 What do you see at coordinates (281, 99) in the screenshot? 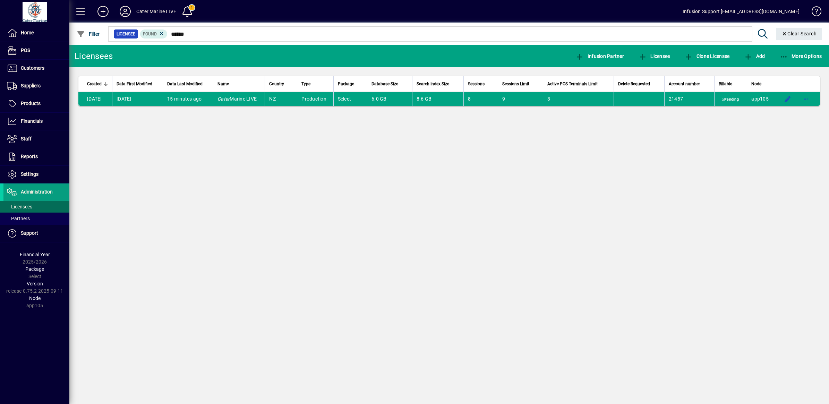
I see `td: NZ` at bounding box center [281, 99].